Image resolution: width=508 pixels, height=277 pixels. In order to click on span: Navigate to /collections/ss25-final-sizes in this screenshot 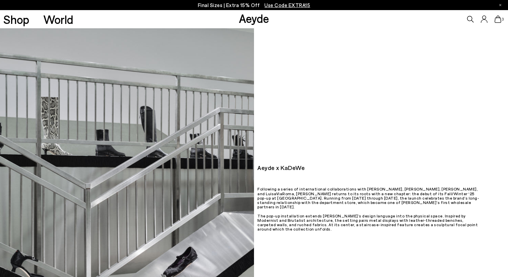, I will do `click(287, 5)`.